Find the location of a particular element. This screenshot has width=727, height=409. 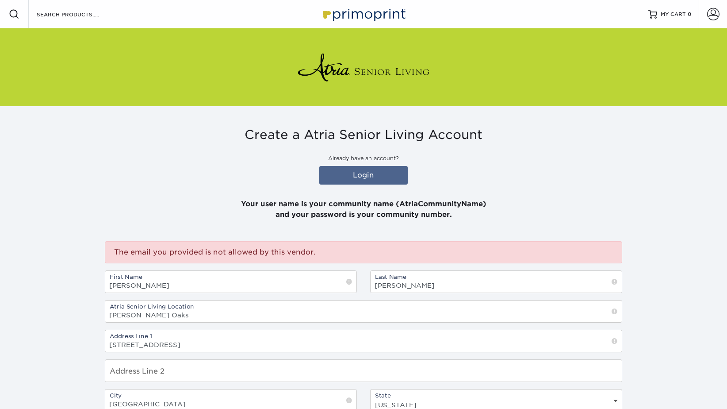

a: Login is located at coordinates (364, 175).